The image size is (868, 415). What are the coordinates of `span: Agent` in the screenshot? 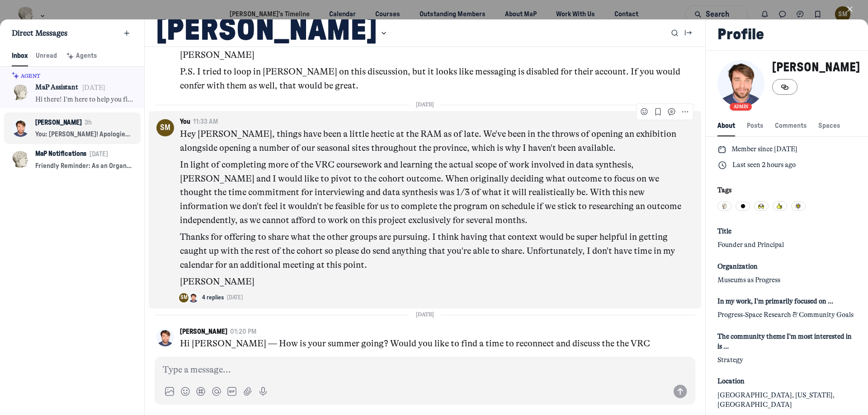 It's located at (30, 76).